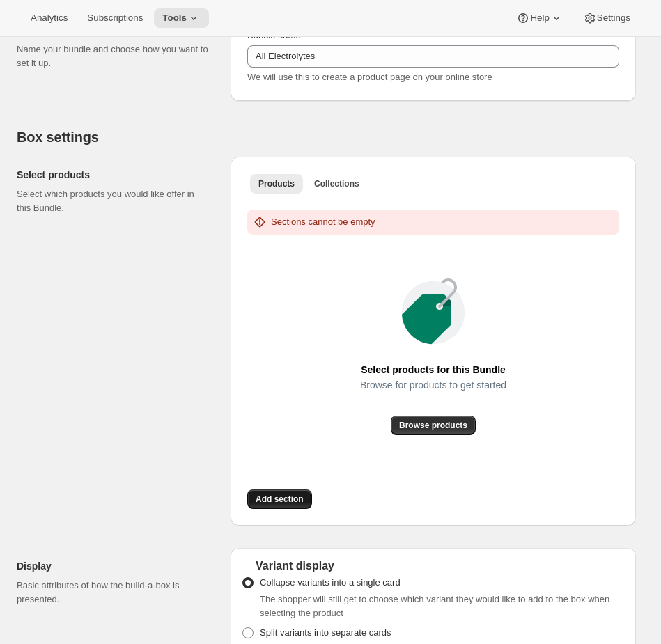 This screenshot has height=644, width=661. I want to click on h2: Select products, so click(112, 175).